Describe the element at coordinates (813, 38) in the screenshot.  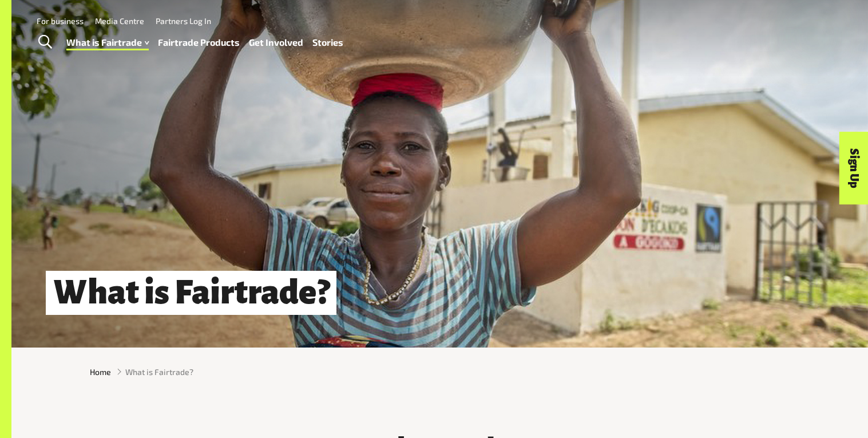
I see `img: Fairtrade Australia New Zealand logo` at that location.